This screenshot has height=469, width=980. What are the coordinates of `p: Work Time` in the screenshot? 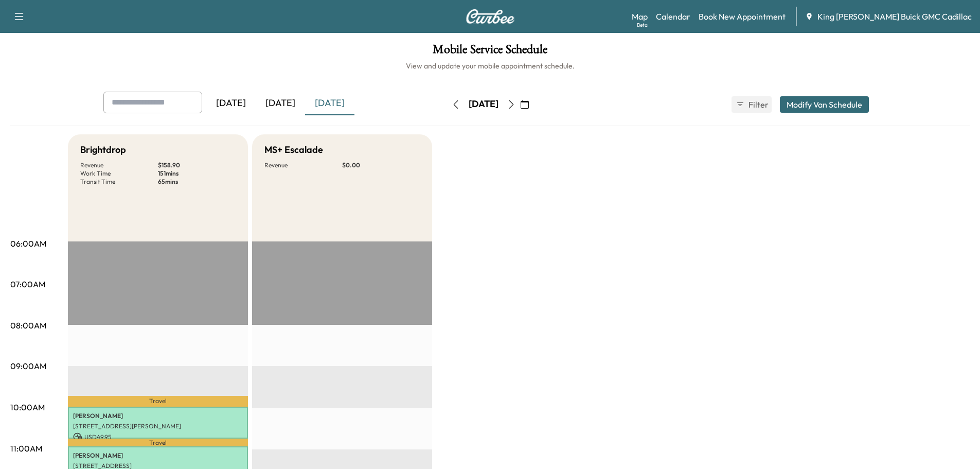 It's located at (119, 173).